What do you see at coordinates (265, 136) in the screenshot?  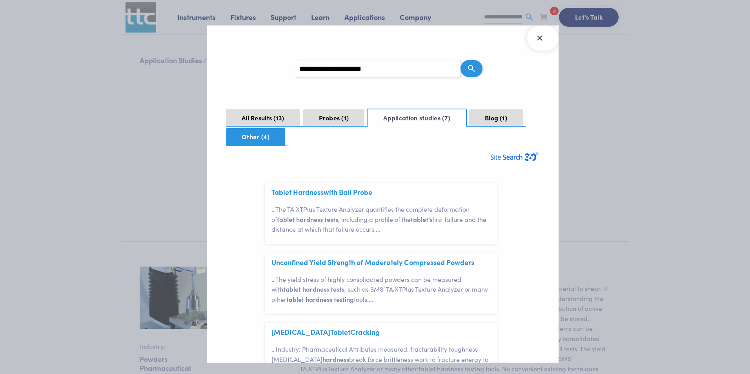 I see `span: 4` at bounding box center [265, 136].